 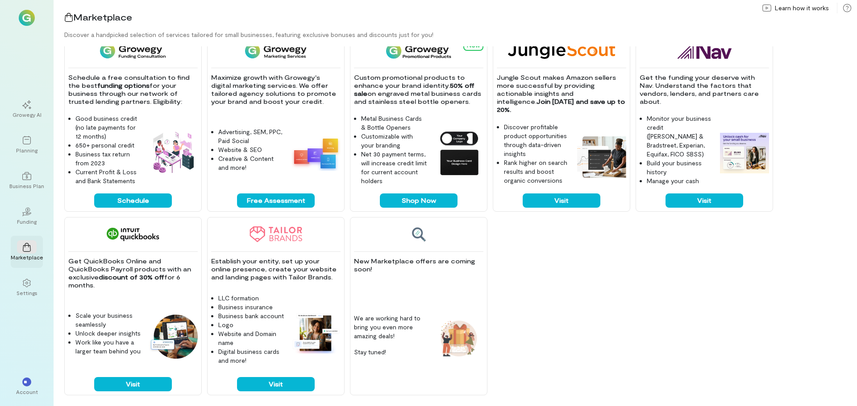 What do you see at coordinates (390, 353) in the screenshot?
I see `p: Stay tuned!` at bounding box center [390, 353].